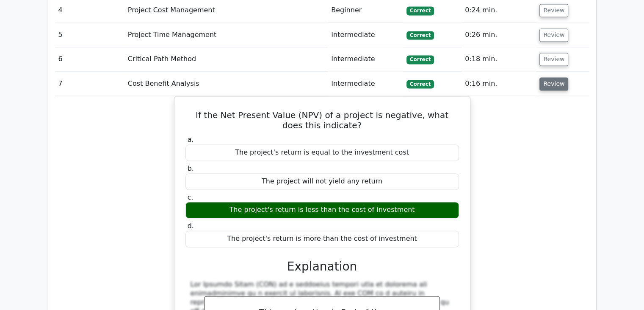 The width and height of the screenshot is (644, 310). What do you see at coordinates (499, 84) in the screenshot?
I see `td: 0:16 min.` at bounding box center [499, 84].